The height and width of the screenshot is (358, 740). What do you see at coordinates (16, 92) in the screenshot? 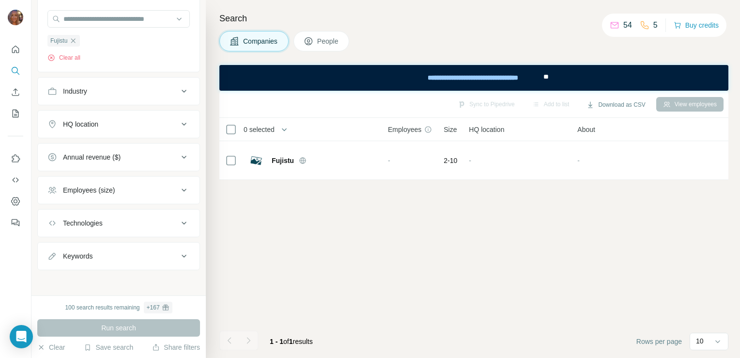
I see `button: Enrich CSV` at bounding box center [16, 92].